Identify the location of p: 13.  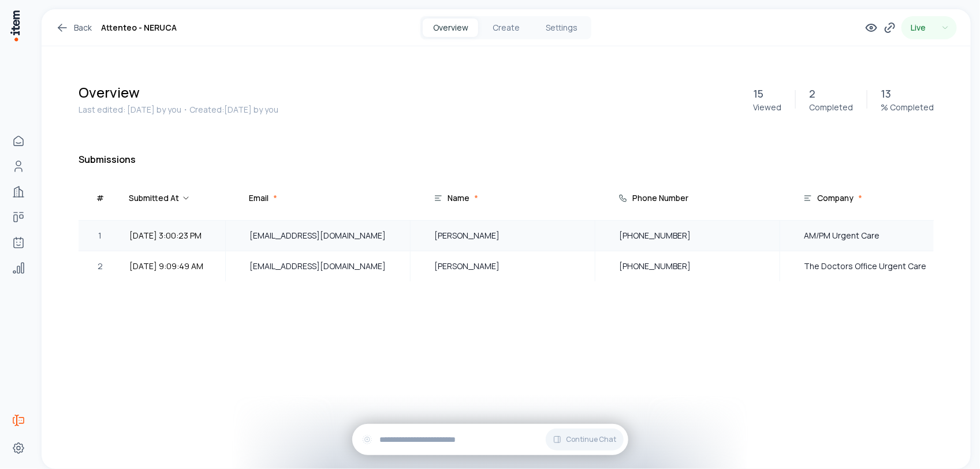
(886, 94).